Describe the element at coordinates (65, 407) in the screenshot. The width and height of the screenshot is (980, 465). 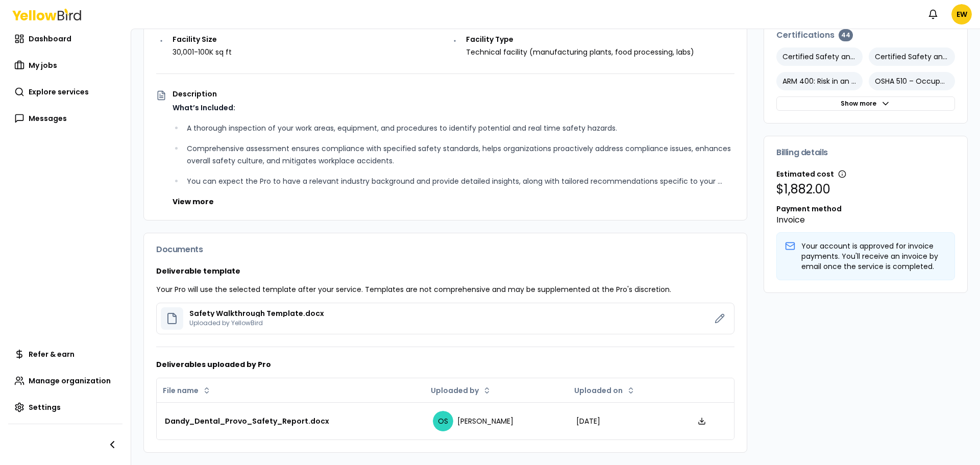
I see `a: Settings` at that location.